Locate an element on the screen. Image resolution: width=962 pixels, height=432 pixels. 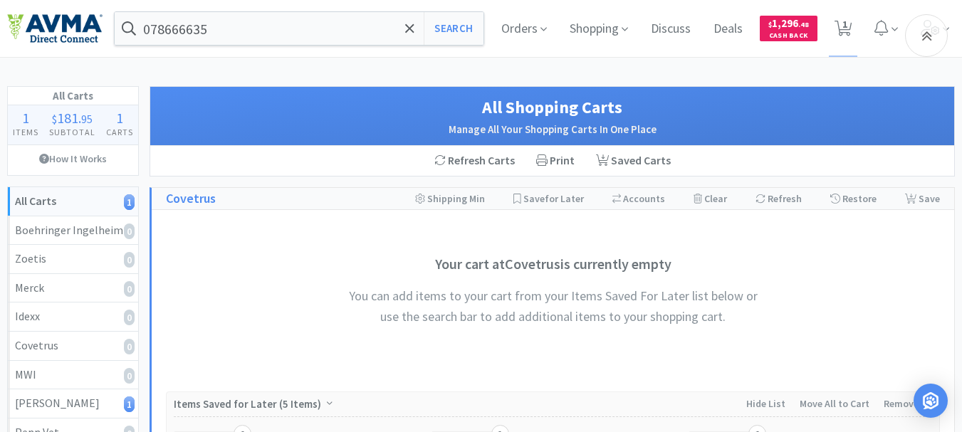
a: Covetrus is located at coordinates (191, 199).